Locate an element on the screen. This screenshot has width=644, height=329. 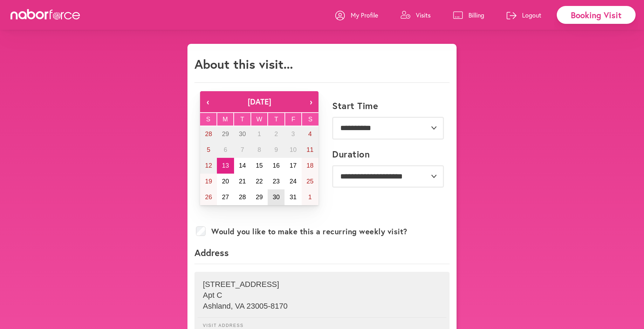
abbr: September 29, 2025 is located at coordinates (225, 134).